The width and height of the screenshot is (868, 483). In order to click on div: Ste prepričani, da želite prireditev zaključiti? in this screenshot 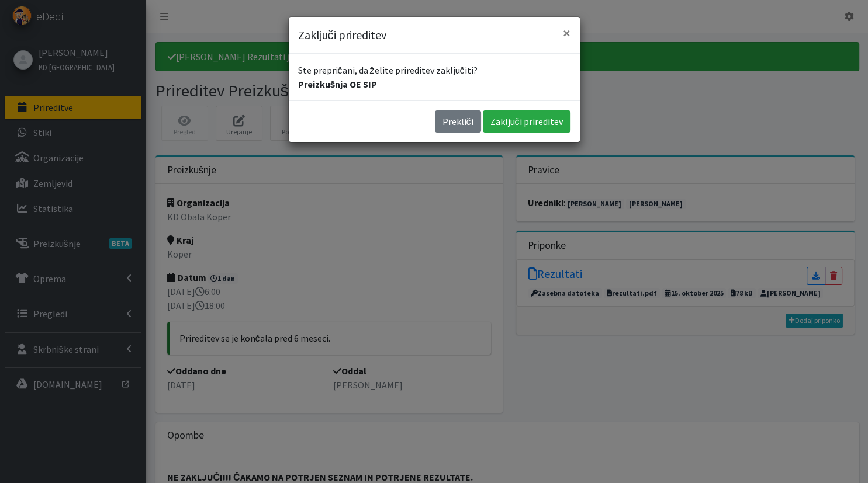, I will do `click(434, 77)`.